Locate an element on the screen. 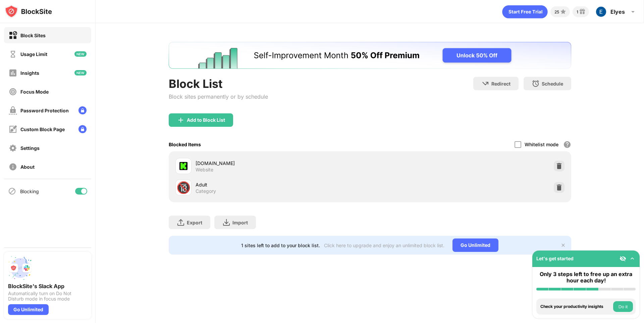 Image resolution: width=644 pixels, height=323 pixels. img: logo-blocksite.svg is located at coordinates (28, 11).